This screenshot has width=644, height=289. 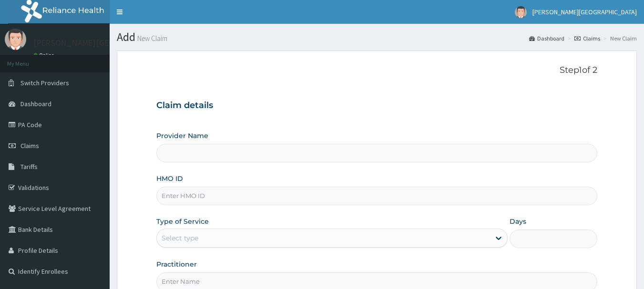 What do you see at coordinates (377, 71) in the screenshot?
I see `p: Step 1 of 2` at bounding box center [377, 71].